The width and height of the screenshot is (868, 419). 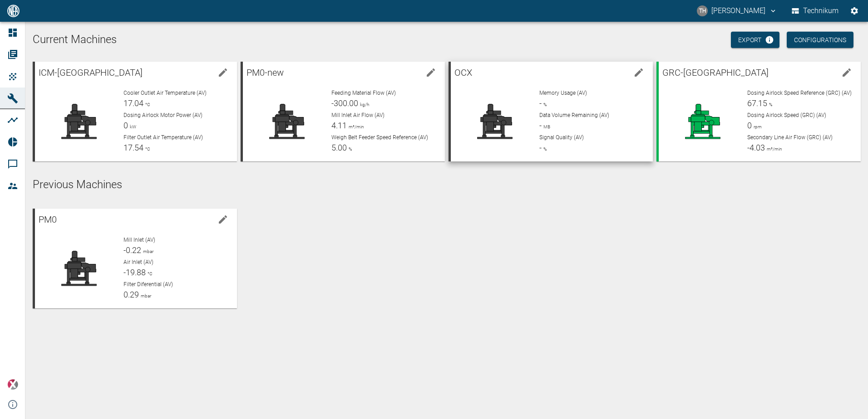 I want to click on span: Filter Diferential (AV), so click(x=148, y=284).